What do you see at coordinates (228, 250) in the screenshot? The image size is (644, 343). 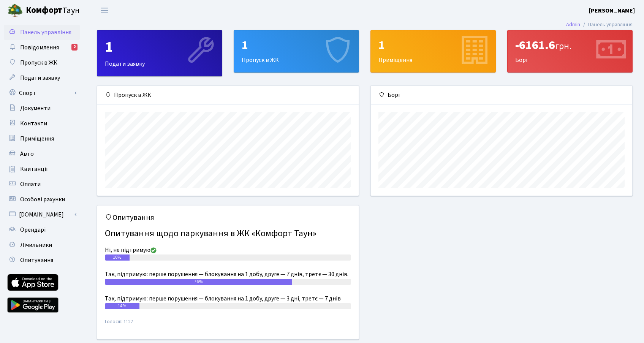 I see `div: Ні, не підтримую` at bounding box center [228, 250].